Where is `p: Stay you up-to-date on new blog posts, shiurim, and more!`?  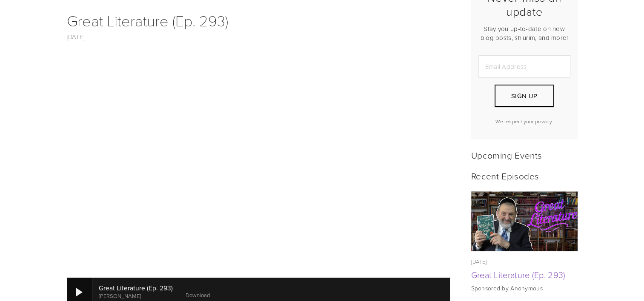
p: Stay you up-to-date on new blog posts, shiurim, and more! is located at coordinates (524, 33).